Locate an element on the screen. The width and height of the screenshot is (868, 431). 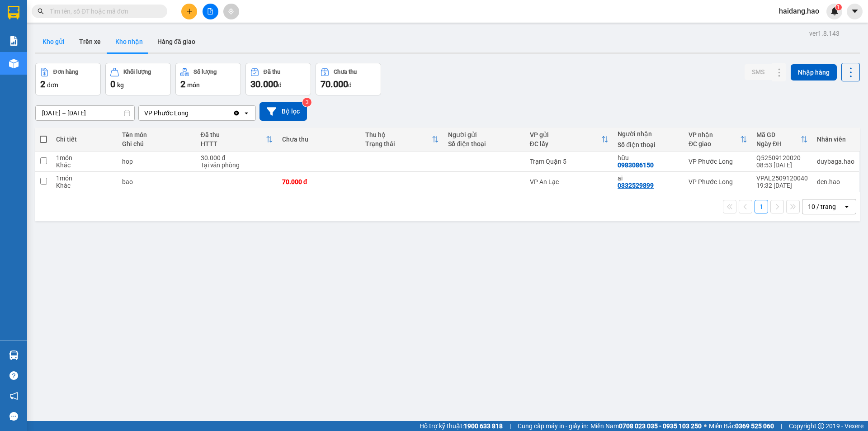
div: Người gửi is located at coordinates (484, 135).